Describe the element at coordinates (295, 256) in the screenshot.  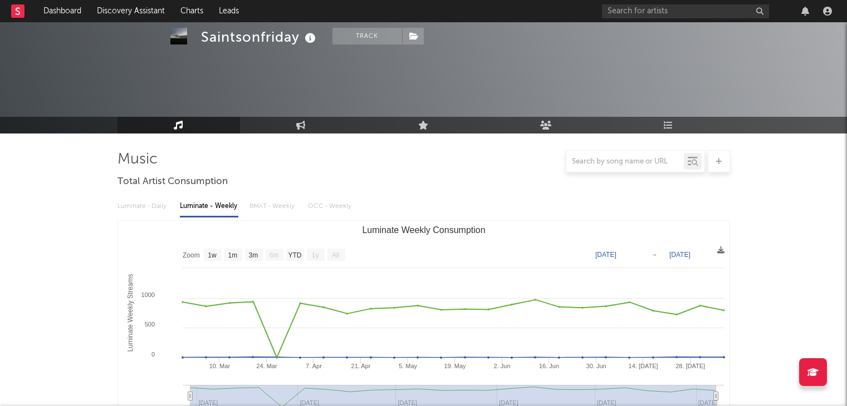
I see `text: YTD` at that location.